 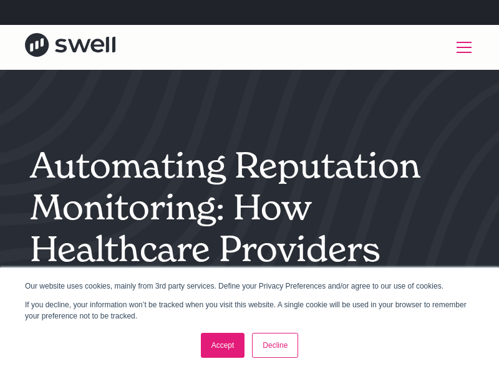 What do you see at coordinates (249, 311) in the screenshot?
I see `p: If you decline, your information won’t be tracked when you visit this website. A single cookie wi...` at bounding box center [249, 311].